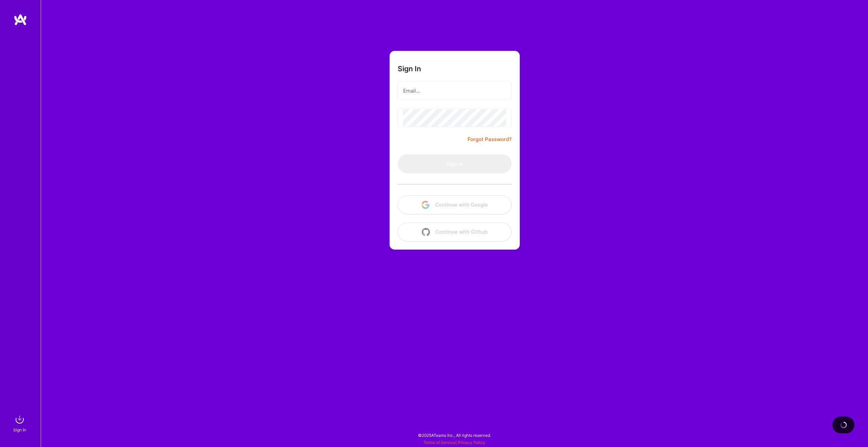 The width and height of the screenshot is (868, 447). Describe the element at coordinates (440, 443) in the screenshot. I see `a: Terms of Service` at that location.